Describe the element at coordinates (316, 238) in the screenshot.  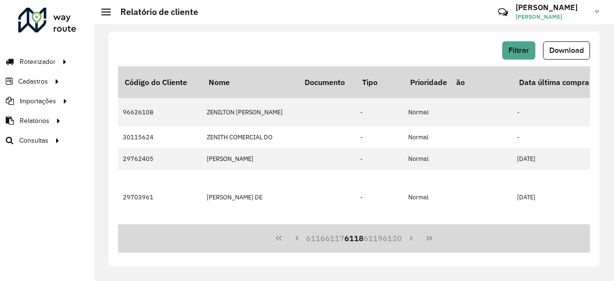
I see `button: 6116` at that location.